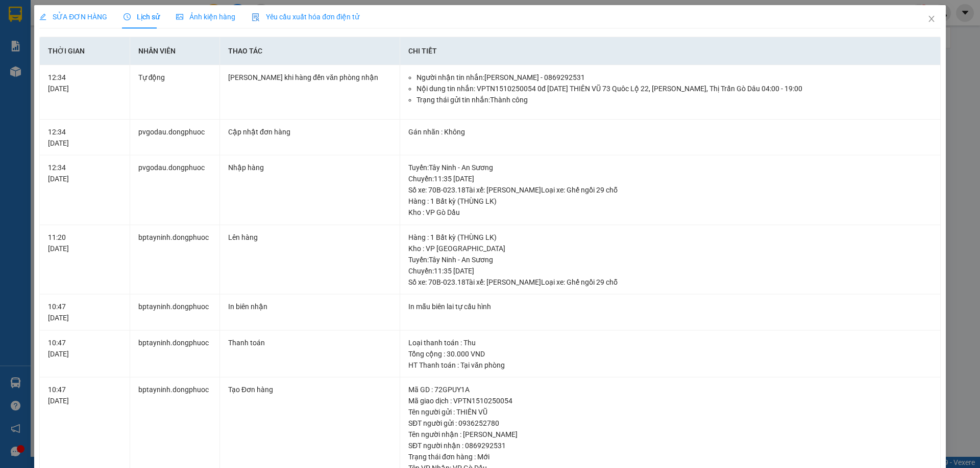 The width and height of the screenshot is (980, 468). Describe the element at coordinates (309, 390) in the screenshot. I see `div: Tạo Đơn hàng` at that location.